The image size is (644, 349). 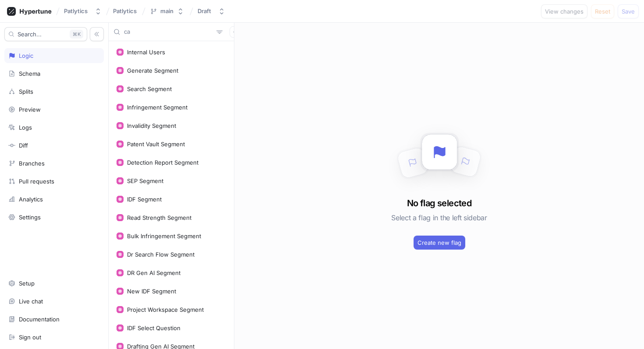 I want to click on div: Setup, so click(x=27, y=283).